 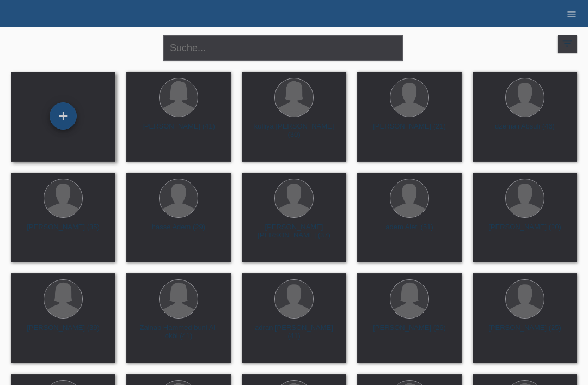 What do you see at coordinates (572, 13) in the screenshot?
I see `a: menu` at bounding box center [572, 13].